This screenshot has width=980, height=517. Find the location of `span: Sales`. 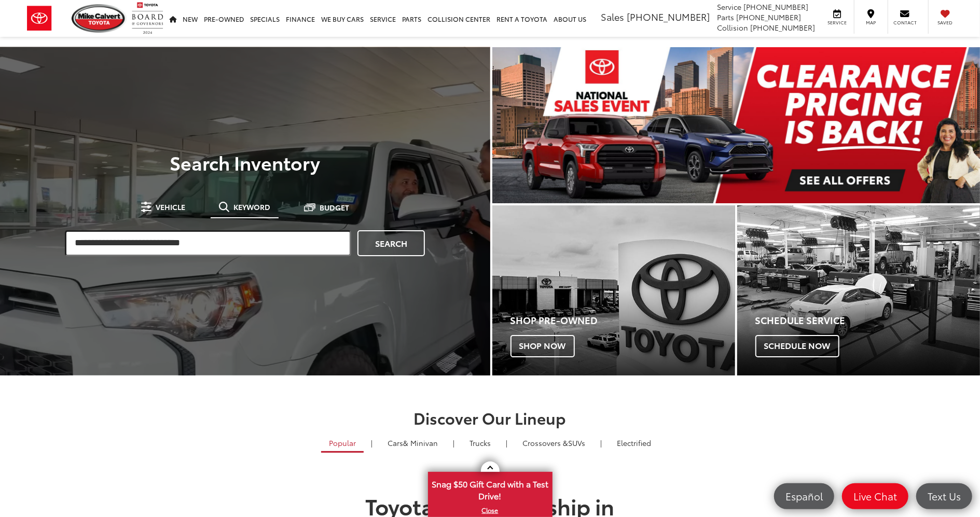

span: Sales is located at coordinates (612, 17).